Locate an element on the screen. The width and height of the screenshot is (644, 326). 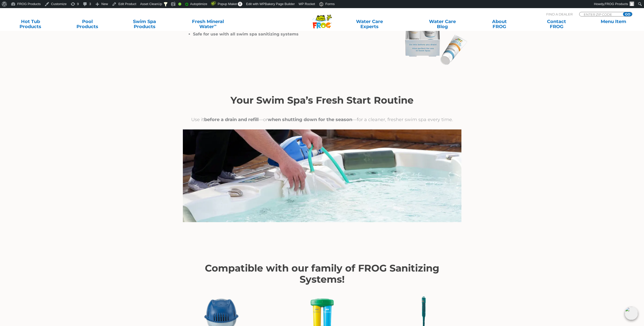
a: Water CareBlog is located at coordinates (442, 24).